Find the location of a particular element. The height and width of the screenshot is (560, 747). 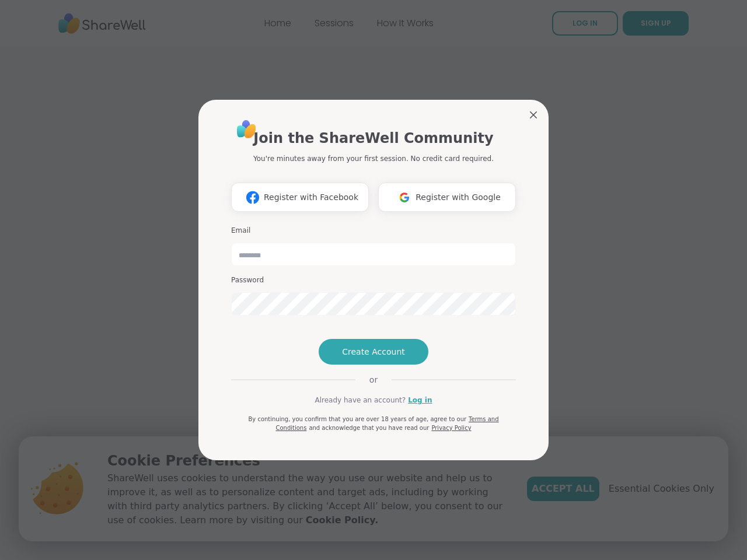

h3: Password is located at coordinates (374, 280).